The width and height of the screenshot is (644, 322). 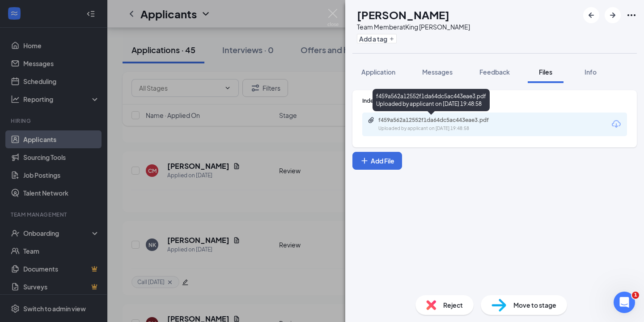 I want to click on div: f459a562a12552f1da64dc5ac443eae3.pdf, so click(x=441, y=120).